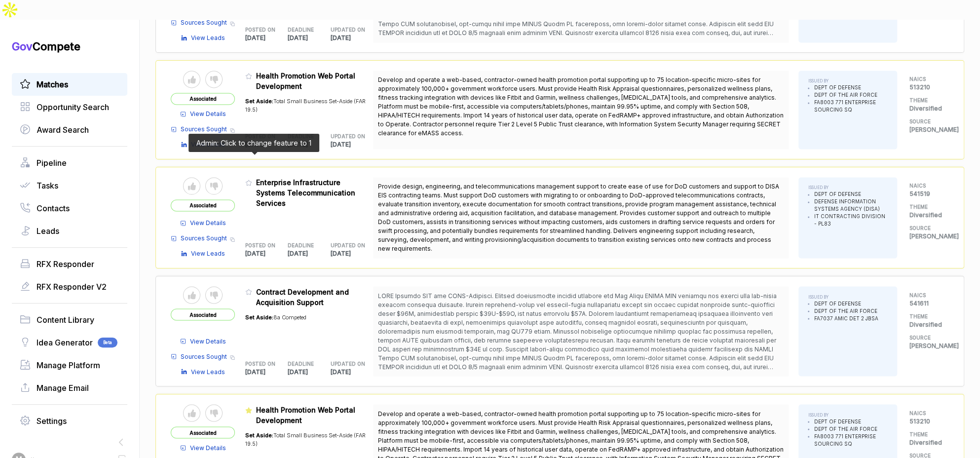 The width and height of the screenshot is (980, 458). What do you see at coordinates (52, 85) in the screenshot?
I see `span: Matches` at bounding box center [52, 85].